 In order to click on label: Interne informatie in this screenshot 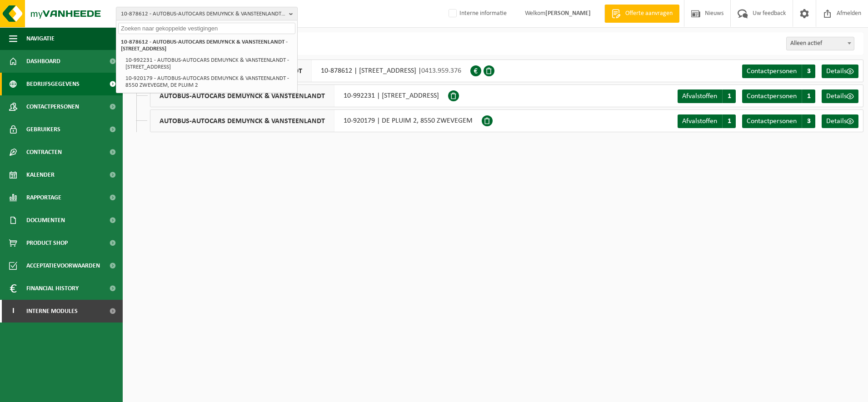, I will do `click(477, 13)`.